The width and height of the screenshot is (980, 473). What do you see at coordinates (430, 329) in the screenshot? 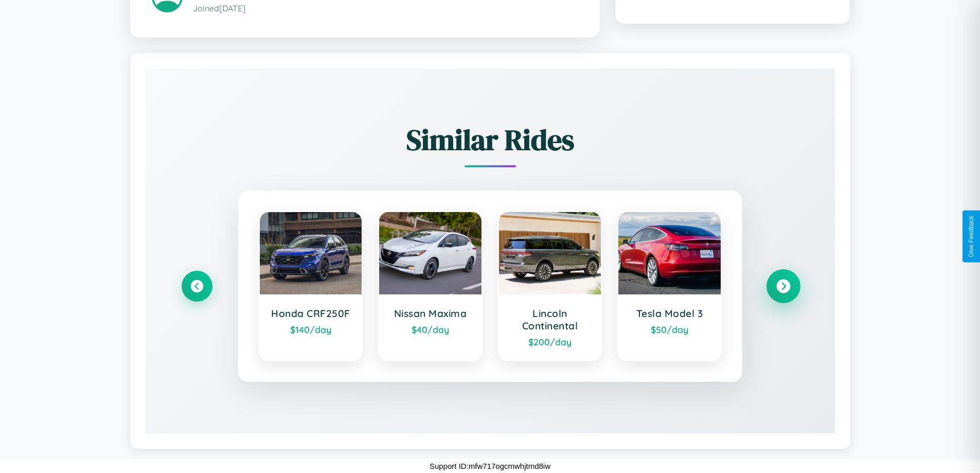
I see `div: $ 40 /day` at bounding box center [430, 329].